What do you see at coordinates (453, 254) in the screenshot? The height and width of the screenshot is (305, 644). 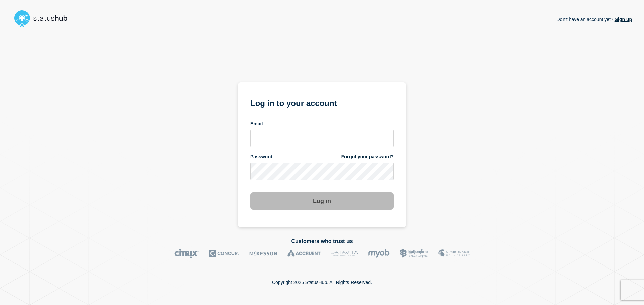 I see `img: MSU logo` at bounding box center [453, 254].